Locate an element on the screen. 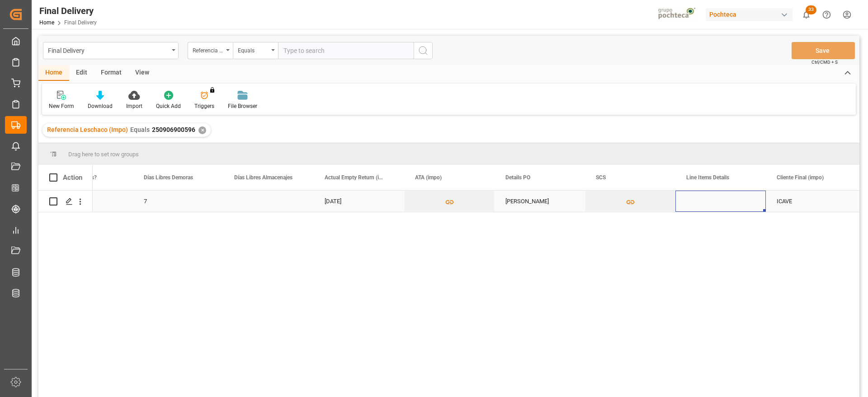 The width and height of the screenshot is (868, 397). div: Action is located at coordinates (73, 178).